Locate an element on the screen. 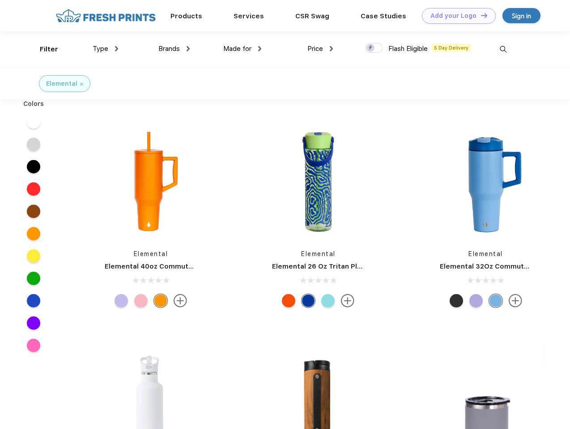 Image resolution: width=570 pixels, height=429 pixels. div: Elemental is located at coordinates (62, 84).